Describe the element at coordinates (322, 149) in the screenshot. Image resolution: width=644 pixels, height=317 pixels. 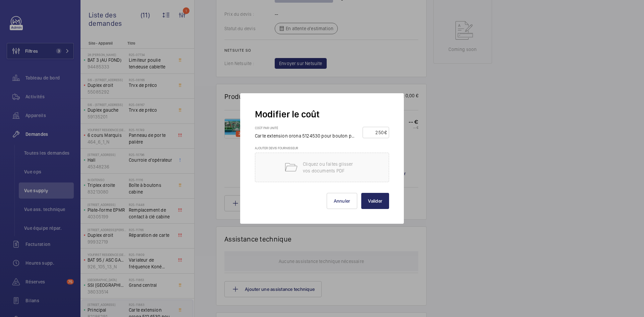
I see `h3: Ajouter devis fournisseur` at that location.